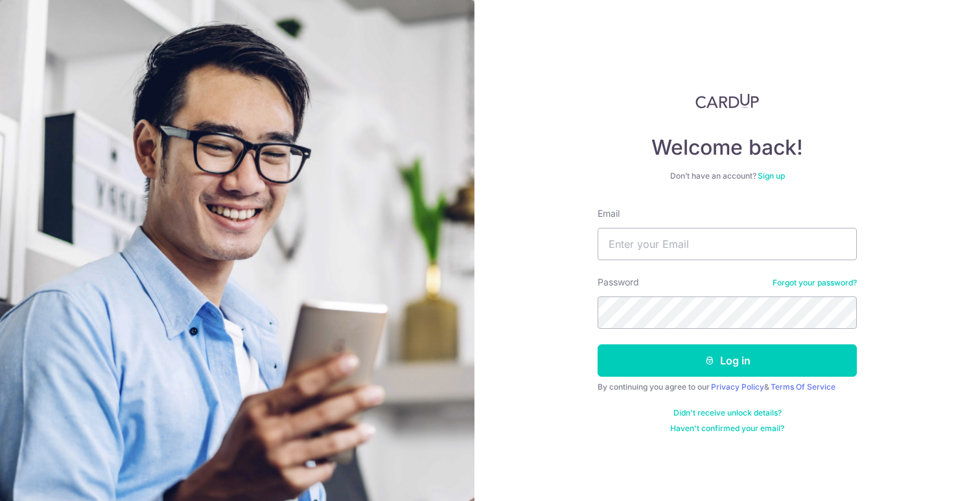 The width and height of the screenshot is (980, 501). Describe the element at coordinates (728, 101) in the screenshot. I see `img: CardUp Logo` at that location.